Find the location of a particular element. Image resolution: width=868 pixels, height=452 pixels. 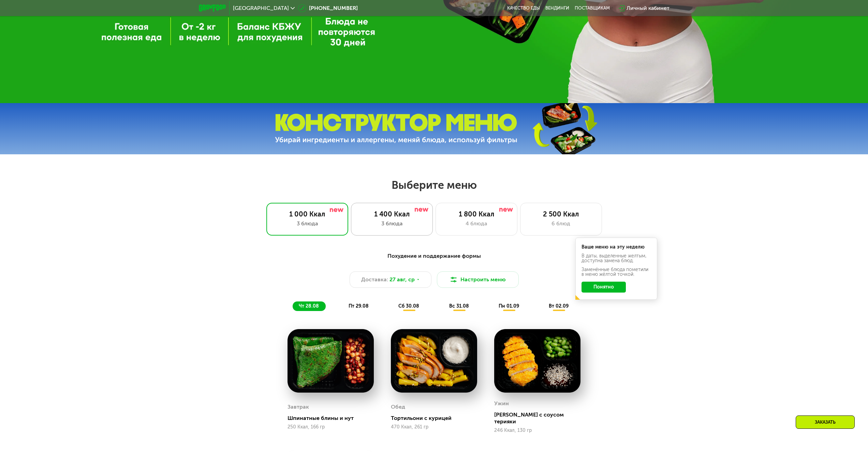

div: 1 800 Ккал is located at coordinates (476, 214).